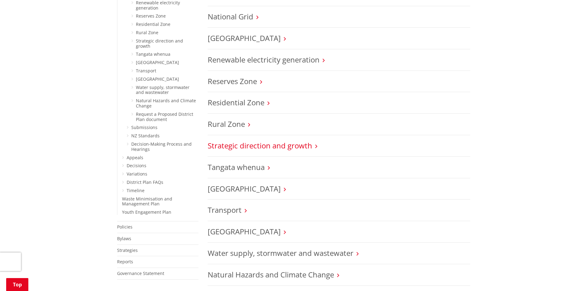 This screenshot has height=291, width=587. Describe the element at coordinates (135, 157) in the screenshot. I see `a: Appeals` at that location.